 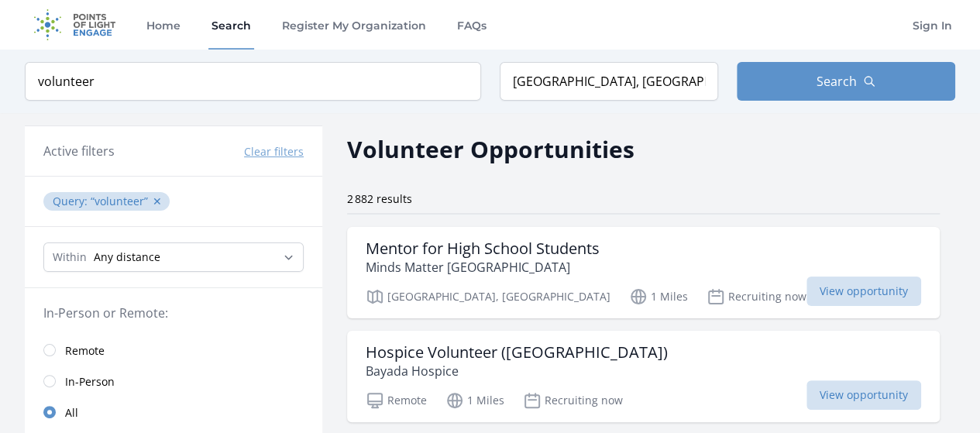 What do you see at coordinates (396, 400) in the screenshot?
I see `p: Remote` at bounding box center [396, 400].